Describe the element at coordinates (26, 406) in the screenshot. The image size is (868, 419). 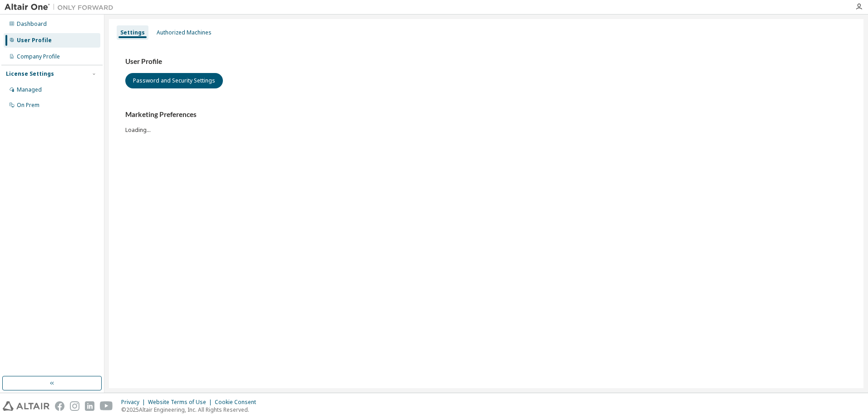
I see `img: altair_logo.svg` at that location.